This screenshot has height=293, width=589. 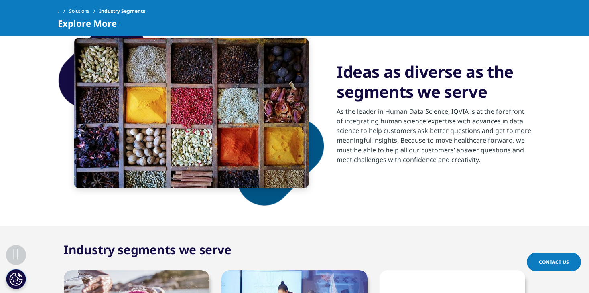 What do you see at coordinates (84, 11) in the screenshot?
I see `a: Solutions` at bounding box center [84, 11].